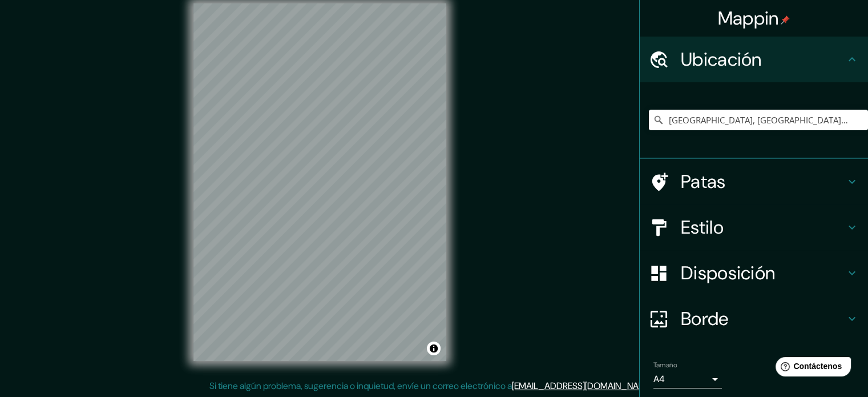  What do you see at coordinates (702, 227) in the screenshot?
I see `font: Estilo` at bounding box center [702, 227].